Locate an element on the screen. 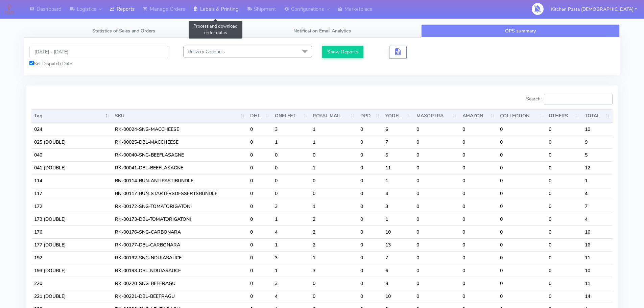 The height and width of the screenshot is (308, 644). span: Notification Email Analytics is located at coordinates (322, 31).